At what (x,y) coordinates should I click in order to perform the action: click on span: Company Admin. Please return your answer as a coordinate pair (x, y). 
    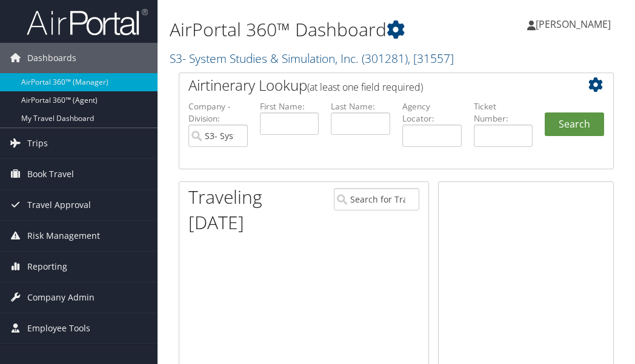
    Looking at the image, I should click on (61, 298).